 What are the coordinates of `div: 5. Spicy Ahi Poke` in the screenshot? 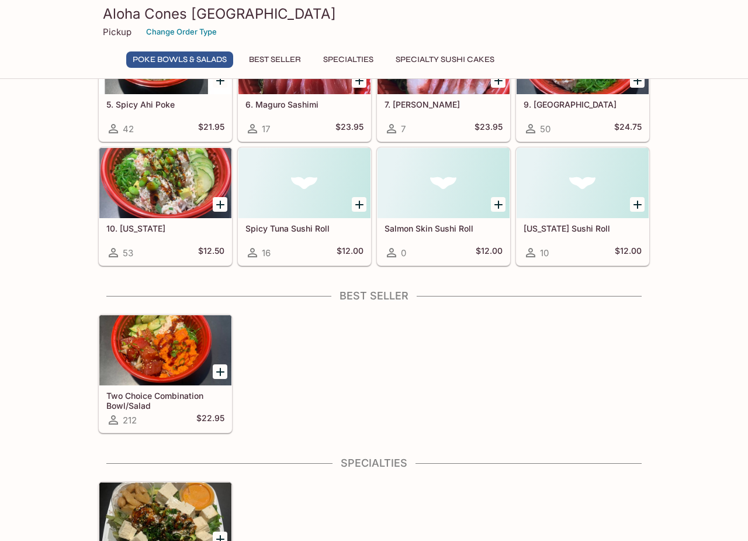 It's located at (165, 59).